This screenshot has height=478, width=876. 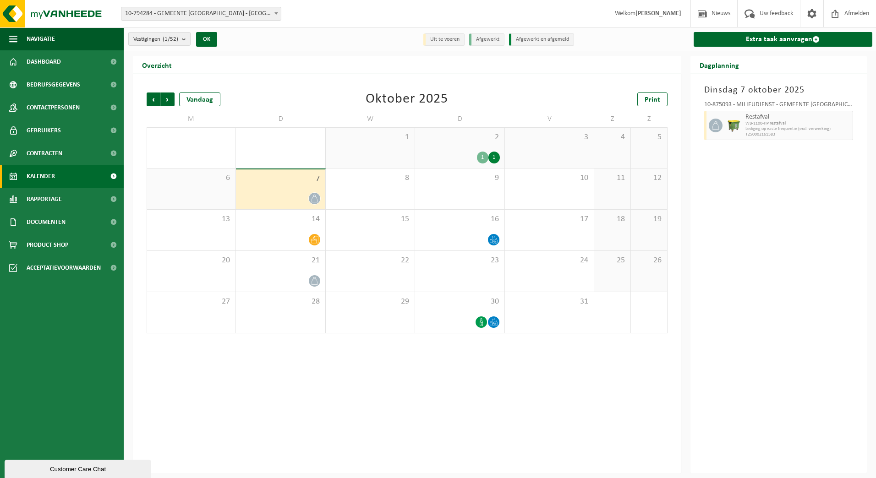 I want to click on count: (1/52), so click(x=170, y=39).